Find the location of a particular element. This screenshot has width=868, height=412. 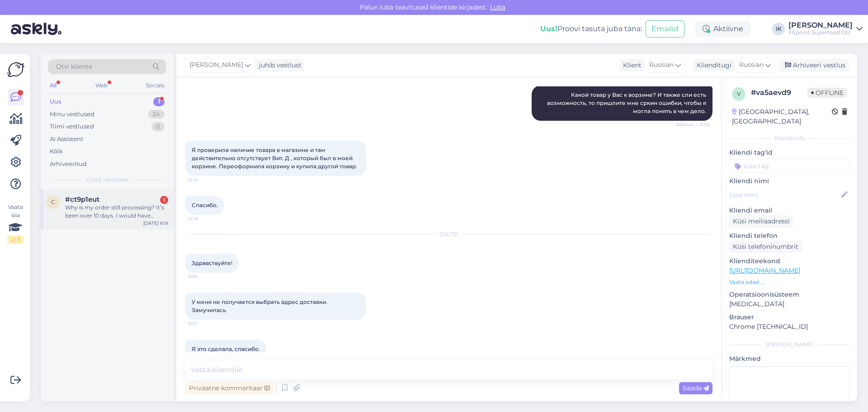

span: 9:07 is located at coordinates (205, 323).